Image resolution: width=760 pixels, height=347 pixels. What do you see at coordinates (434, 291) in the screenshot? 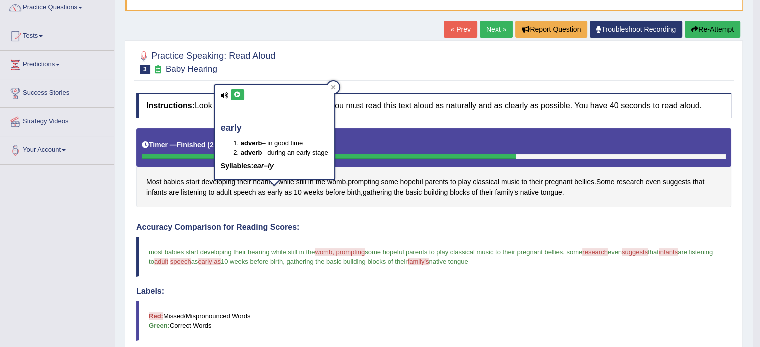
I see `h4: Labels:` at bounding box center [434, 291].